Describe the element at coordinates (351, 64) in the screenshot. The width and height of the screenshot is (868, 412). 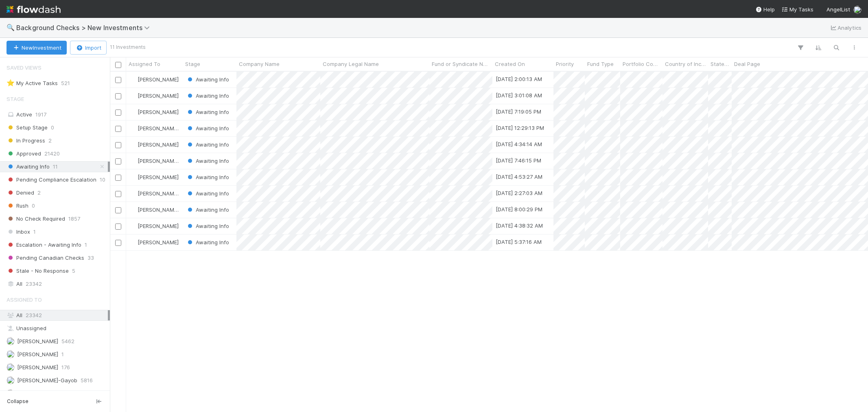
I see `span: Company Legal Name` at that location.